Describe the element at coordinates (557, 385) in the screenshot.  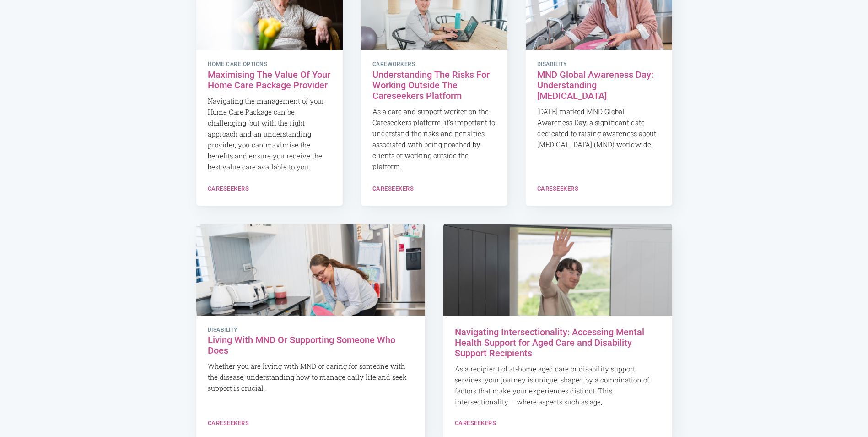
I see `p: As a recipient of at-home aged care or disability support services, your journey is unique, shape...` at that location.